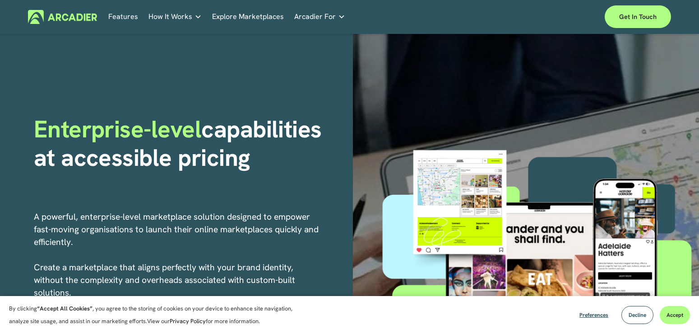 The image size is (699, 334). I want to click on p: By clicking , you agree to the storing of cookies on your device to enhance site navigation, anal..., so click(156, 315).